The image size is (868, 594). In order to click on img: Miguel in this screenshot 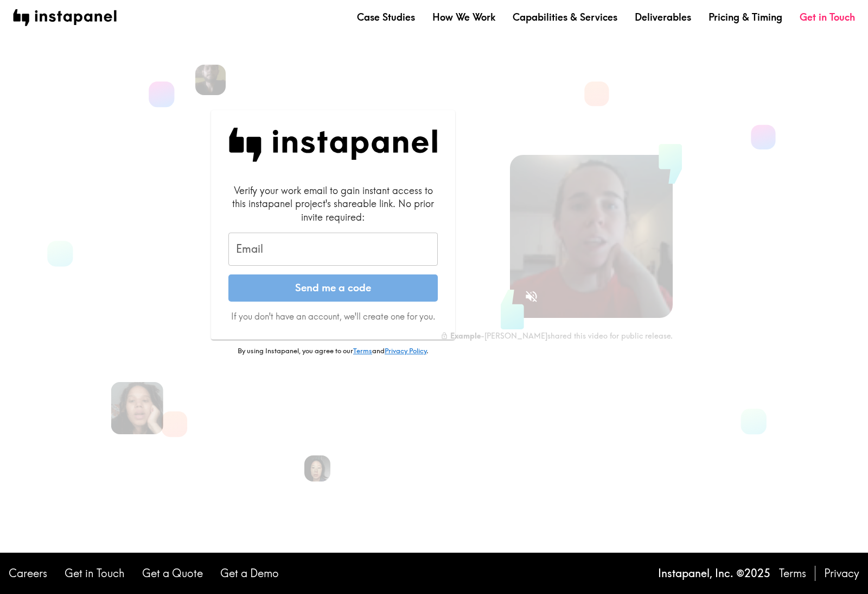, I will do `click(211, 80)`.